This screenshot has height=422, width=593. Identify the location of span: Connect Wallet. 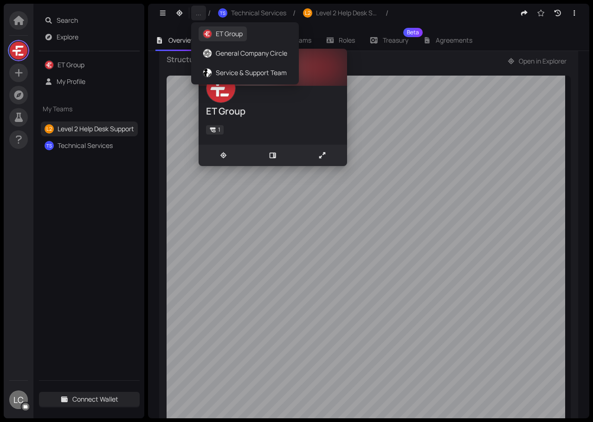
(95, 400).